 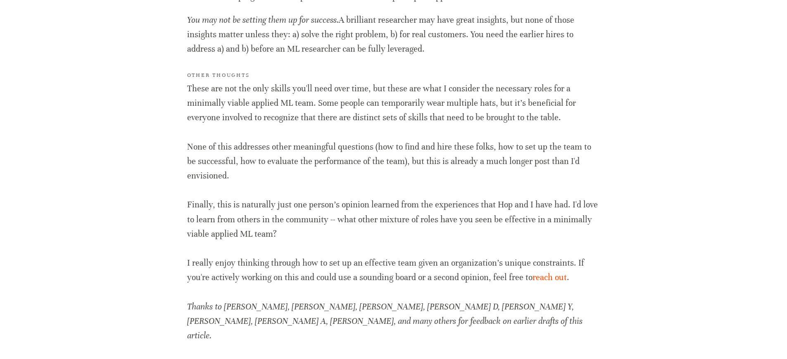 What do you see at coordinates (394, 162) in the screenshot?
I see `p: None of this addresses other meaningful questions (how to find and hire these folks, how to set u...` at bounding box center [394, 162].